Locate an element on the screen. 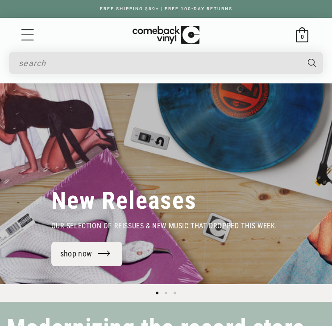 This screenshot has height=326, width=332. img: ComebackVinyl.com is located at coordinates (166, 35).